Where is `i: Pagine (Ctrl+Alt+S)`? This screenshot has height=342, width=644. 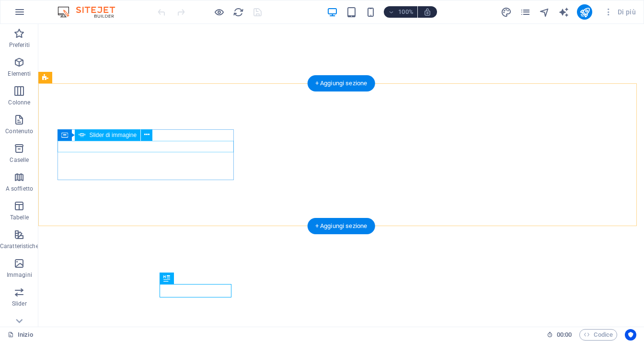
i: Pagine (Ctrl+Alt+S) is located at coordinates (525, 12).